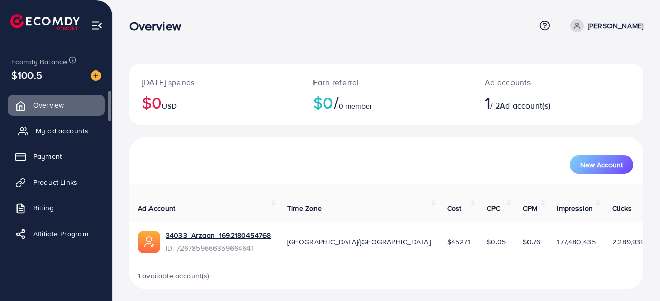 The height and width of the screenshot is (301, 660). I want to click on span: 177,480,435, so click(576, 242).